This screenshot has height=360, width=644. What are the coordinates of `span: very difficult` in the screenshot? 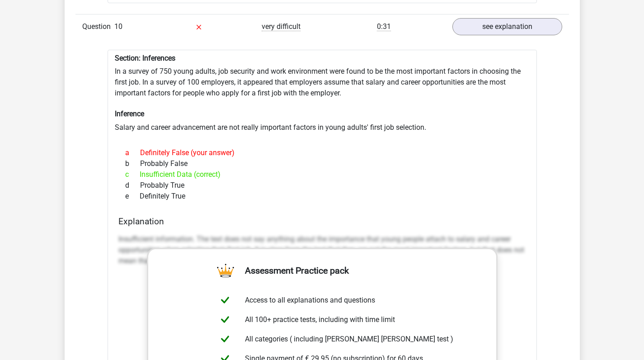 It's located at (281, 27).